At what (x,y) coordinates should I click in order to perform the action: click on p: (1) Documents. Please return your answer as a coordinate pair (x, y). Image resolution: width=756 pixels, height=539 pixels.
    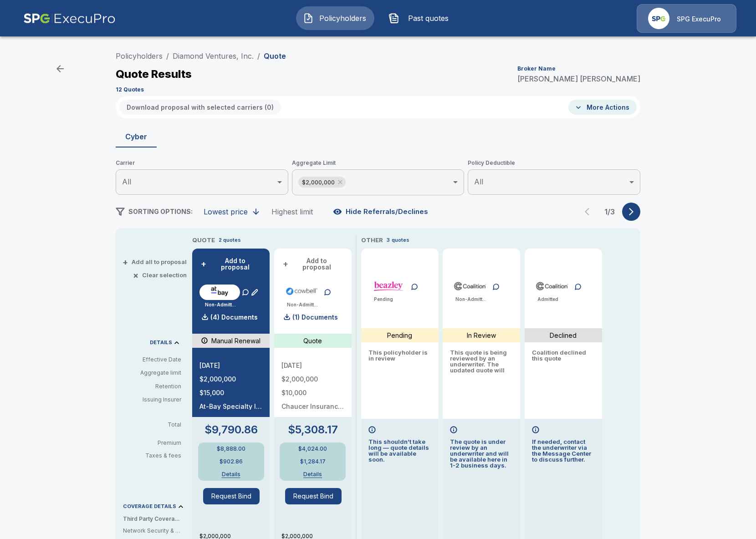
    Looking at the image, I should click on (315, 317).